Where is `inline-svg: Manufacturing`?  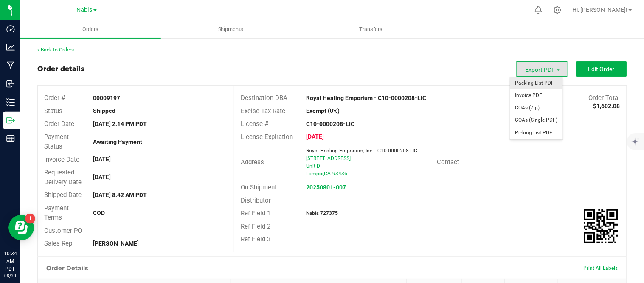 inline-svg: Manufacturing is located at coordinates (11, 66).